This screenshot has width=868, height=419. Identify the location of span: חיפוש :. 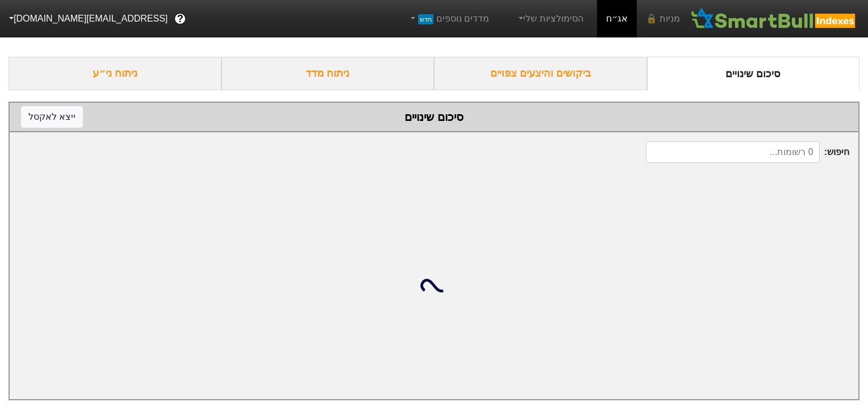
(748, 152).